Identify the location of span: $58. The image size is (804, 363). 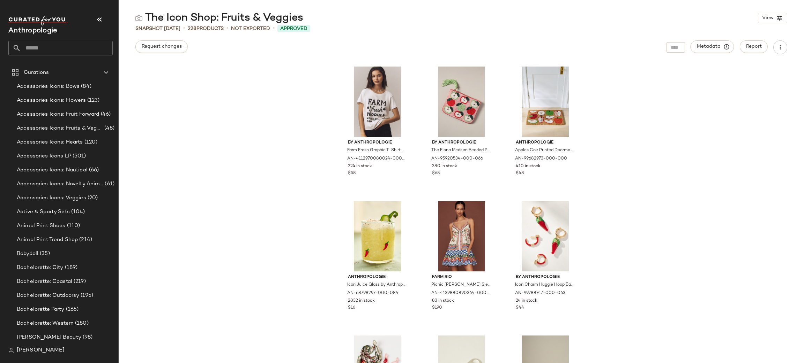
(352, 174).